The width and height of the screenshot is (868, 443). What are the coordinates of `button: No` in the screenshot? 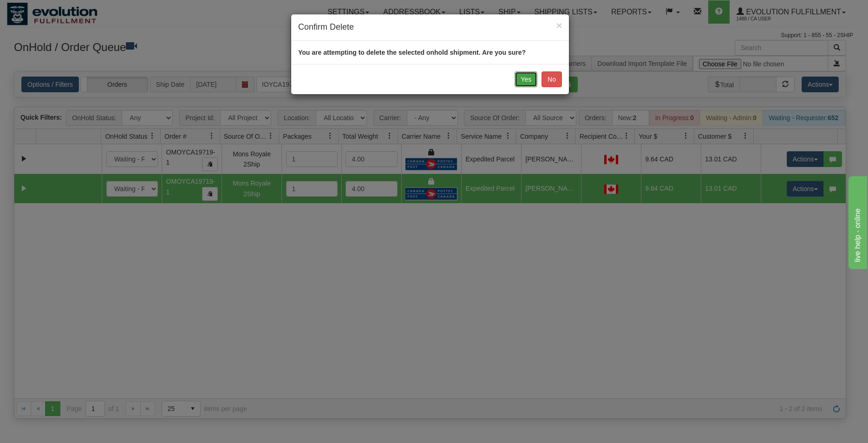 It's located at (552, 79).